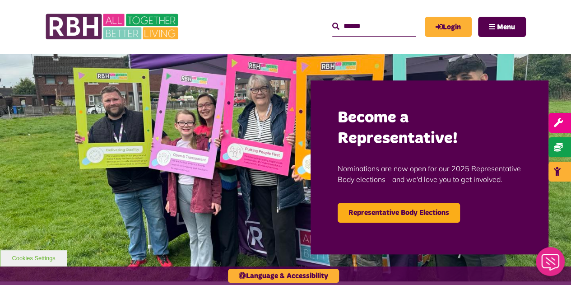 This screenshot has width=571, height=285. Describe the element at coordinates (20, 17) in the screenshot. I see `div: Close Web Assistant` at that location.